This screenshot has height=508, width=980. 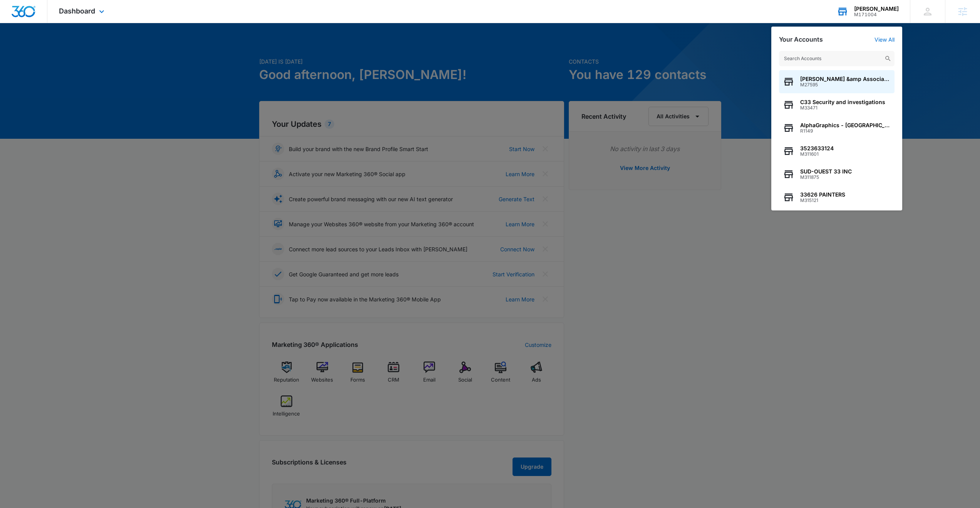 What do you see at coordinates (77, 11) in the screenshot?
I see `span: Dashboard` at bounding box center [77, 11].